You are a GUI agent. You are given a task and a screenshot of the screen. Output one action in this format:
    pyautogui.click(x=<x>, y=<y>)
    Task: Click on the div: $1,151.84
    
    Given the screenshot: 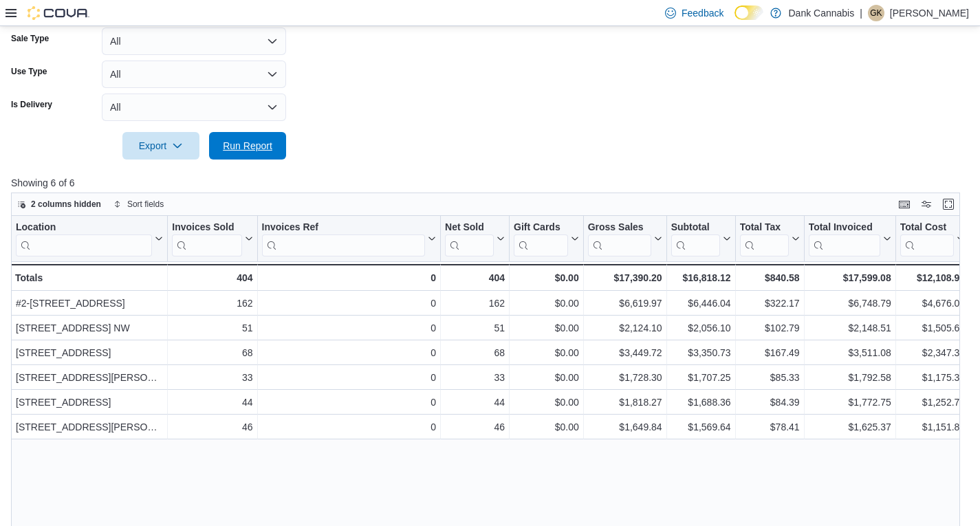 What is the action you would take?
    pyautogui.click(x=933, y=427)
    